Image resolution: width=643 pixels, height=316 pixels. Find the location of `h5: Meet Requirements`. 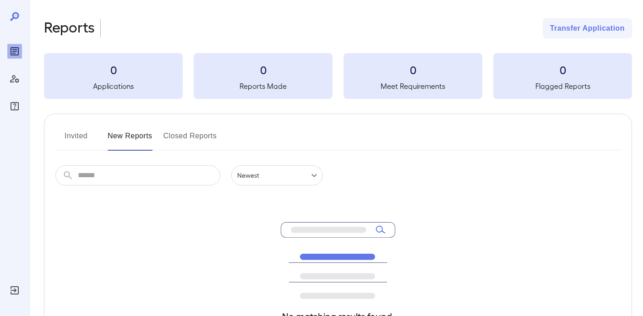

h5: Meet Requirements is located at coordinates (412, 86).